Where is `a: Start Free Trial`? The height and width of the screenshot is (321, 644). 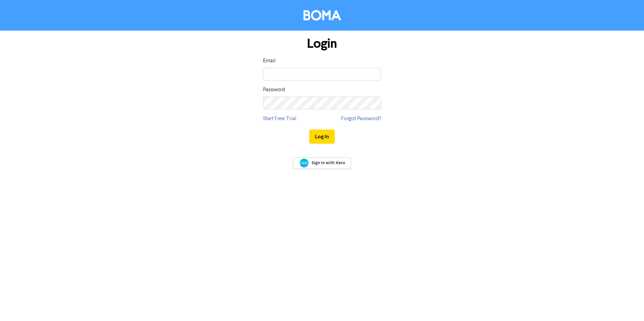 a: Start Free Trial is located at coordinates (279, 119).